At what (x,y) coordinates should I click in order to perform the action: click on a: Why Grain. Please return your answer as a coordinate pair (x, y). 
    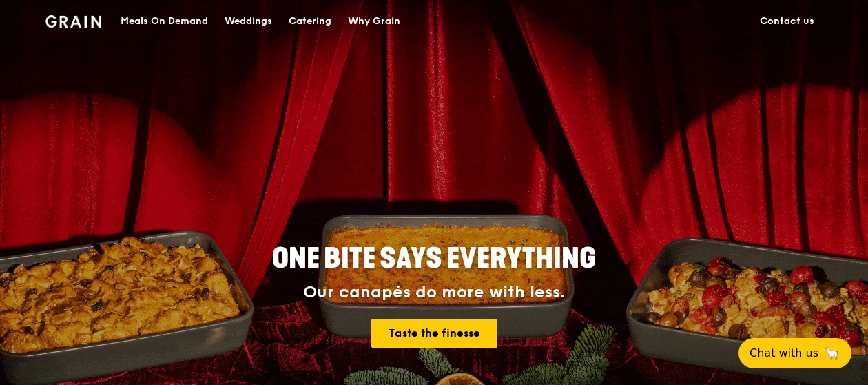
    Looking at the image, I should click on (374, 21).